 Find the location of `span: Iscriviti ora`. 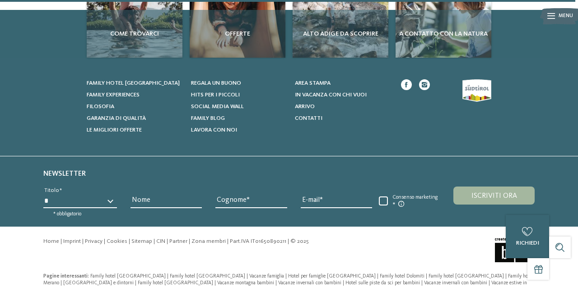

span: Iscriviti ora is located at coordinates (494, 196).